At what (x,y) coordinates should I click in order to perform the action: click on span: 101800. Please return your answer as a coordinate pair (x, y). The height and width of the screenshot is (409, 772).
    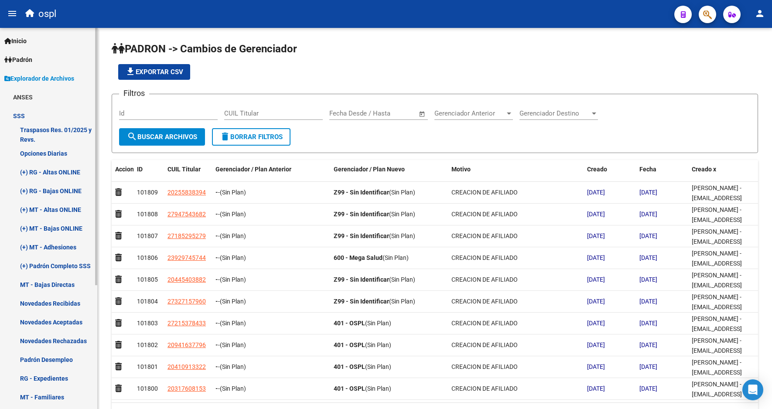
    Looking at the image, I should click on (147, 389).